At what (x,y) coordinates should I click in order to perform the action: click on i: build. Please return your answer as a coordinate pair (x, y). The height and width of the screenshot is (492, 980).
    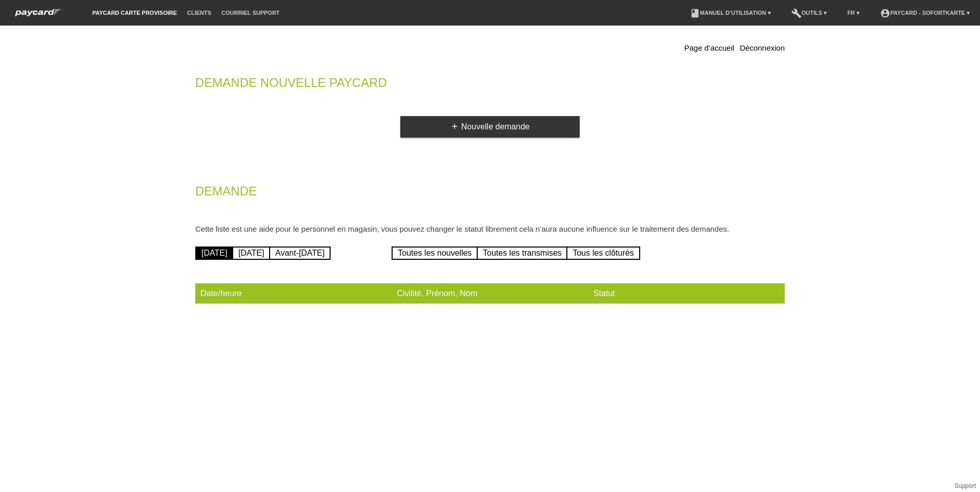
    Looking at the image, I should click on (796, 13).